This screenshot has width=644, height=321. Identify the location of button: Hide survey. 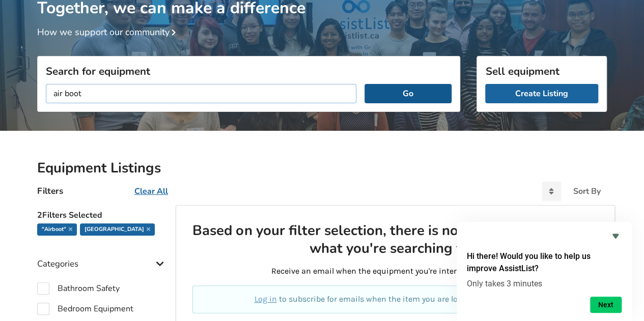
(616, 236).